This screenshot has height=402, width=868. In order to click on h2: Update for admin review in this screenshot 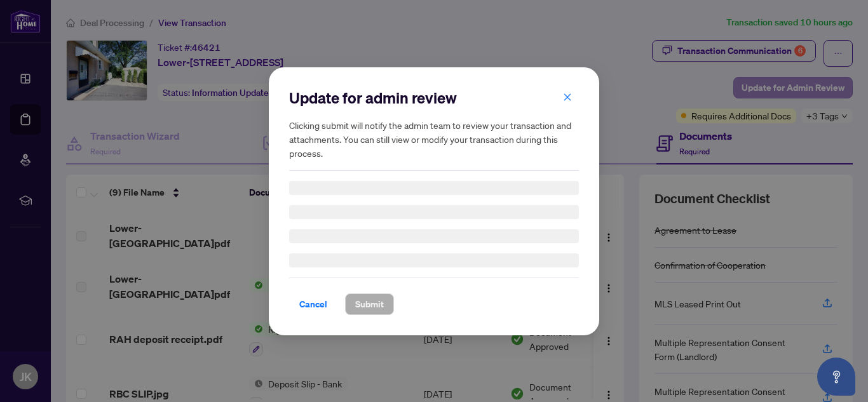, I will do `click(434, 98)`.